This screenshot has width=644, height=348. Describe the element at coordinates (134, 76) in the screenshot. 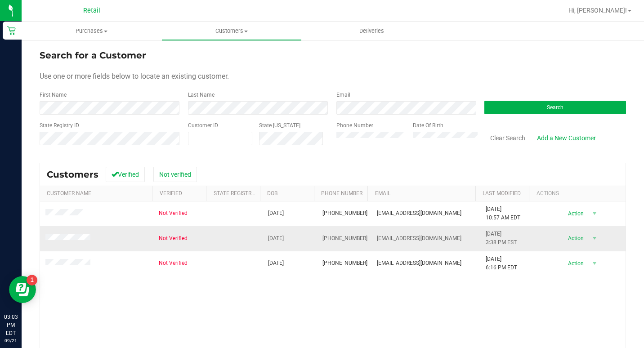

I see `span: Use one or more fields below to locate an existing customer.` at that location.